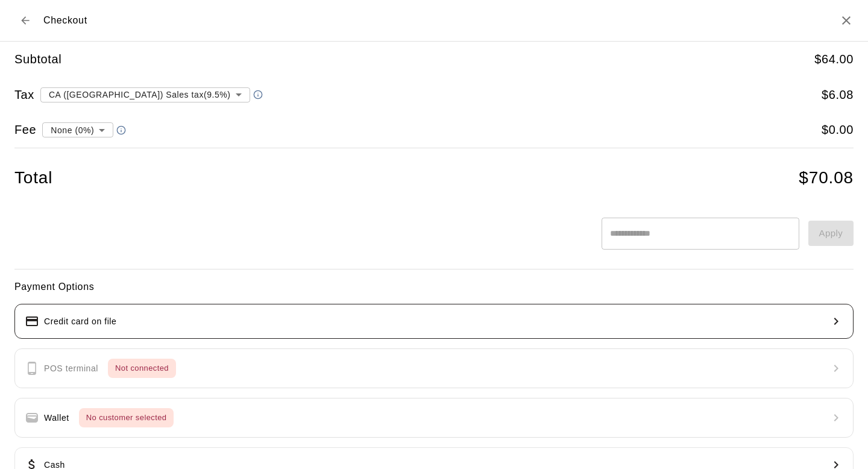  Describe the element at coordinates (837, 129) in the screenshot. I see `h5: $ 0.00` at that location.